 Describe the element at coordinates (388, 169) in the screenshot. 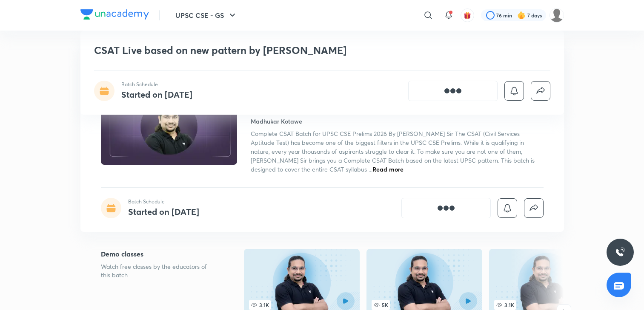

I see `span: Read more` at that location.